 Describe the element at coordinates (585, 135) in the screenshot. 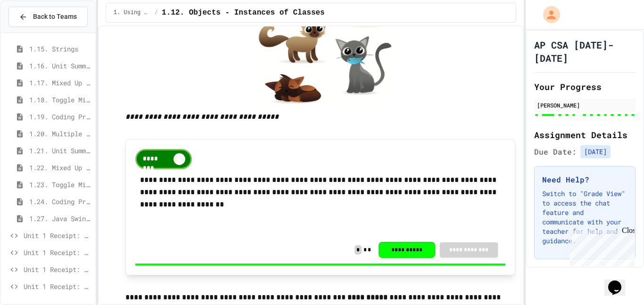

I see `h2: Assignment Details` at that location.